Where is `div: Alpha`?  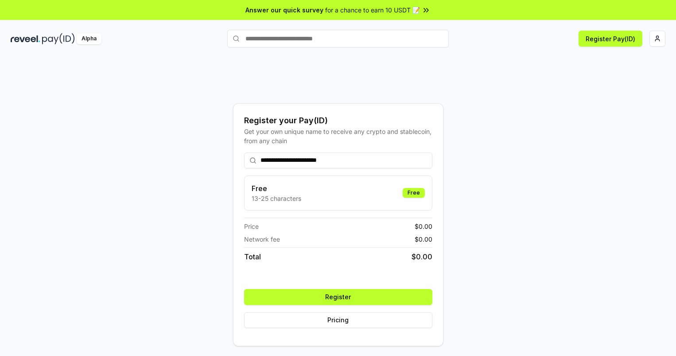
div: Alpha is located at coordinates (89, 39).